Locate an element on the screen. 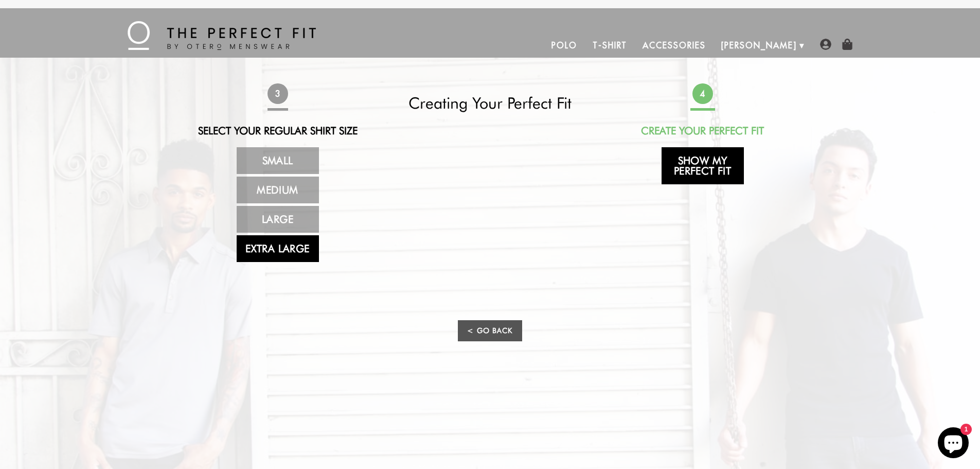 Image resolution: width=980 pixels, height=469 pixels. img: user-account-icon.png is located at coordinates (826, 44).